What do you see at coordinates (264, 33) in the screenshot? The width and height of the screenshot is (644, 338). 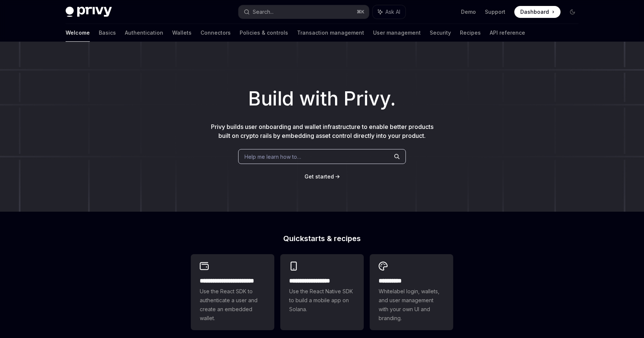 I see `a: Policies & controls` at bounding box center [264, 33].